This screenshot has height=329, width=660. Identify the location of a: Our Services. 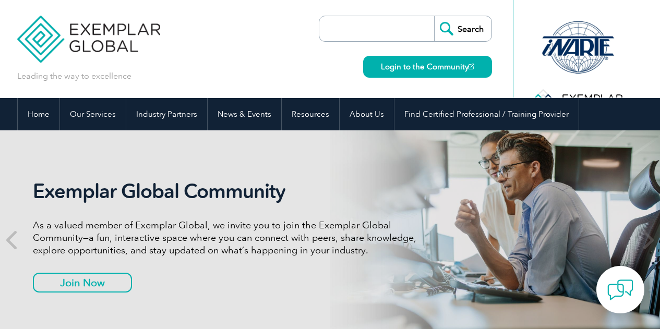
(93, 114).